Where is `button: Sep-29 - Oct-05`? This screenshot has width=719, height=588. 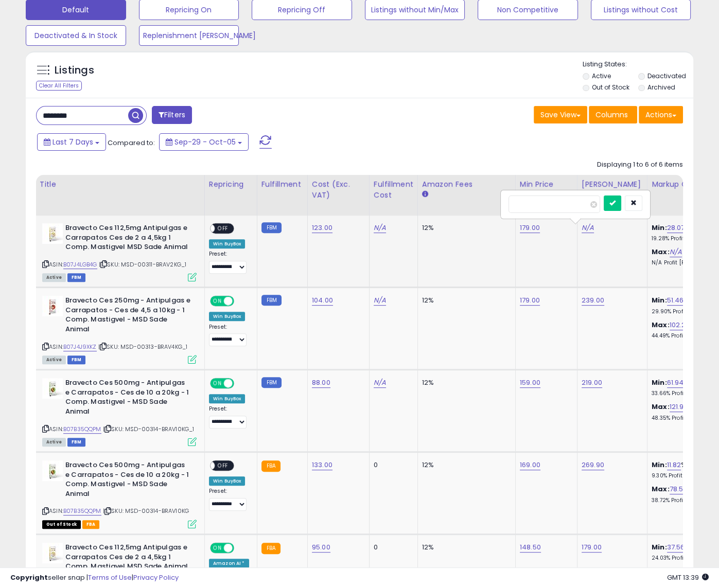
button: Sep-29 - Oct-05 is located at coordinates (204, 142).